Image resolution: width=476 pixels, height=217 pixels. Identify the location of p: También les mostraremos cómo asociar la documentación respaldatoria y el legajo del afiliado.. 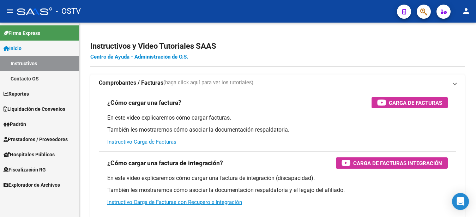
(278, 190).